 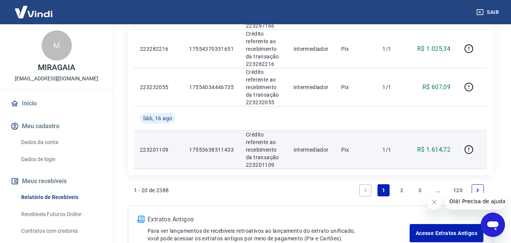 What do you see at coordinates (279, 234) in the screenshot?
I see `p: Para ver lançamentos de recebíveis retroativos ao lançamento do extrato unificado, você pode aces...` at bounding box center [279, 234].